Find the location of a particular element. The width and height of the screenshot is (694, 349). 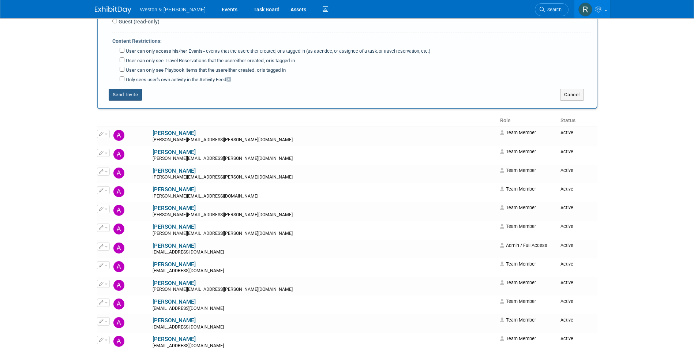

img: Ania Szemiot is located at coordinates (119, 323).